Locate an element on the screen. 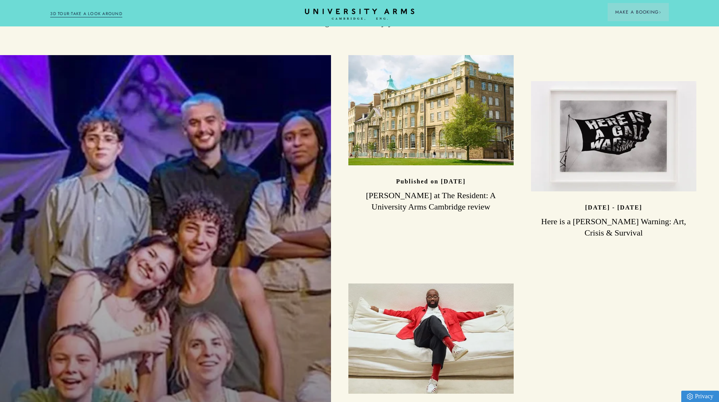 The height and width of the screenshot is (402, 719). button: Make a BookingArrow icon is located at coordinates (639, 12).